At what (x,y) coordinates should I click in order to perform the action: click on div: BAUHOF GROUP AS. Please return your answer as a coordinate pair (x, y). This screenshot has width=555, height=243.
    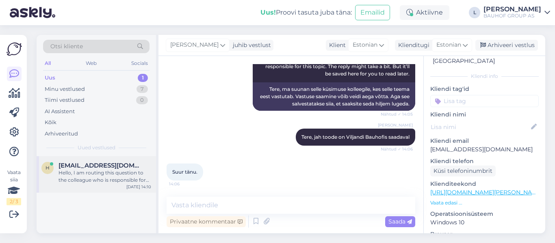
    Looking at the image, I should click on (513, 16).